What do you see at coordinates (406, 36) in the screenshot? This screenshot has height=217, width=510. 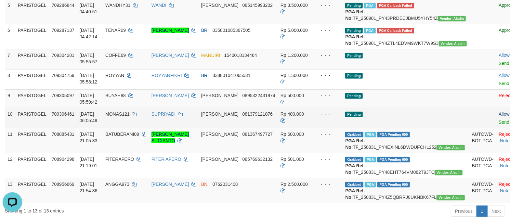 I see `td: TF_250901_PY4ZTL4EDVM9WKT7W9S3` at bounding box center [406, 36].